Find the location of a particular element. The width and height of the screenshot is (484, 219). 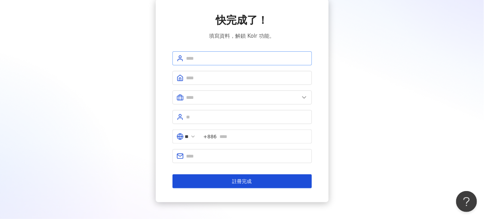

span: +886 is located at coordinates (210, 136).